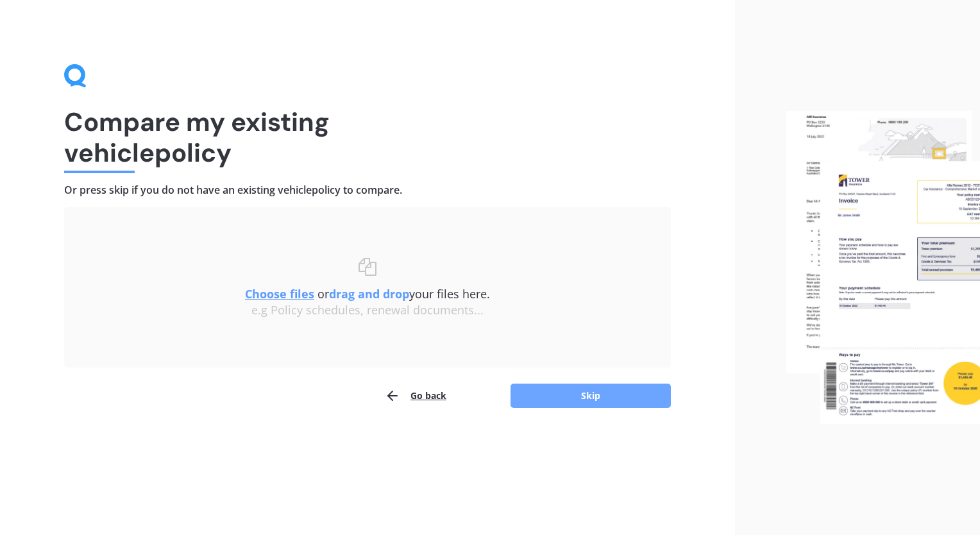  What do you see at coordinates (368, 190) in the screenshot?
I see `h4: Or press skip if you do not have an existing vehicle policy to compare.` at bounding box center [368, 190].